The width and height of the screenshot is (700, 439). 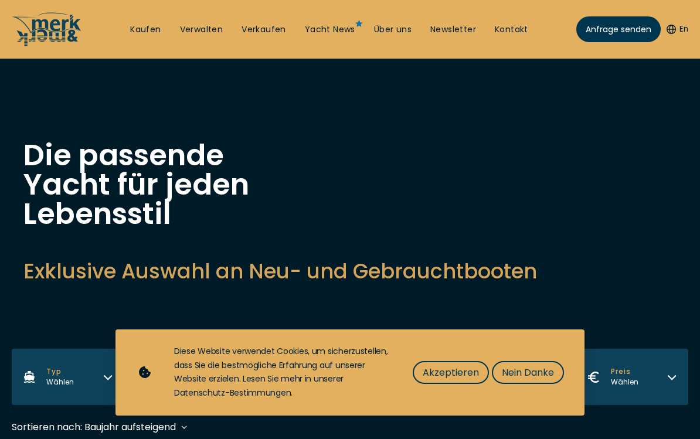 What do you see at coordinates (60, 371) in the screenshot?
I see `span: Typ` at bounding box center [60, 371].